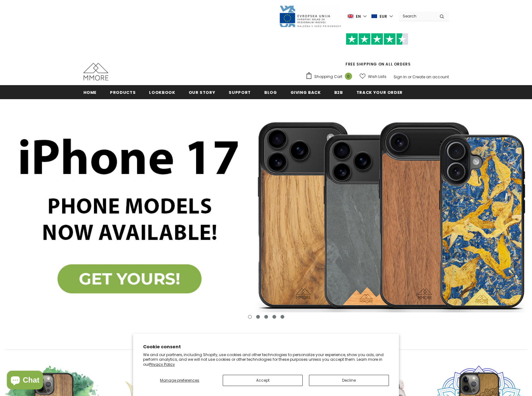 This screenshot has width=532, height=396. What do you see at coordinates (90, 92) in the screenshot?
I see `a: Home` at bounding box center [90, 92].